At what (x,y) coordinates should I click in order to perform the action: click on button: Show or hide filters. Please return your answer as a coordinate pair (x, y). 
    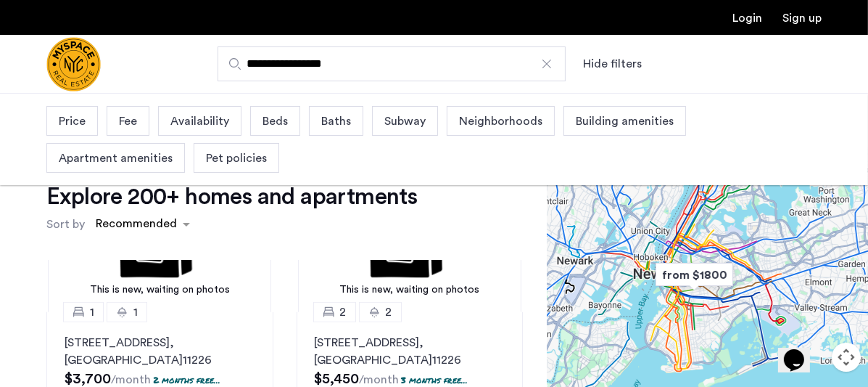
    Looking at the image, I should click on (612, 64).